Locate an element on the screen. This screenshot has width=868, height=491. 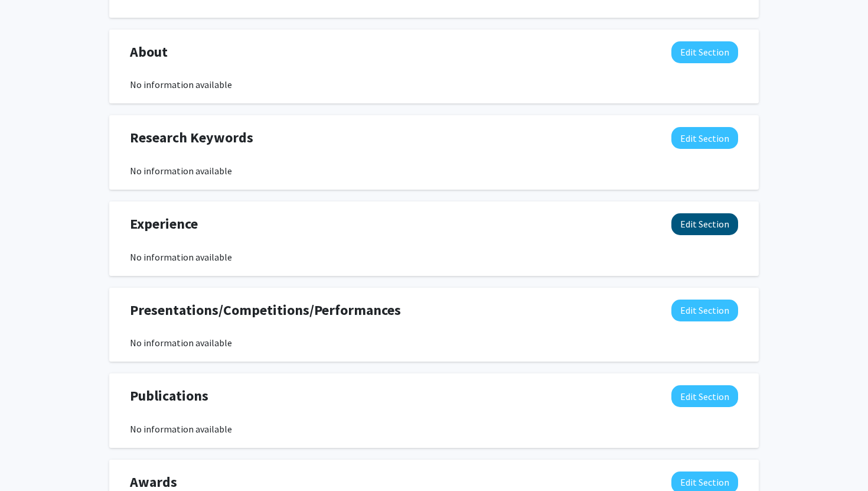
span: Research Keywords is located at coordinates (191, 138).